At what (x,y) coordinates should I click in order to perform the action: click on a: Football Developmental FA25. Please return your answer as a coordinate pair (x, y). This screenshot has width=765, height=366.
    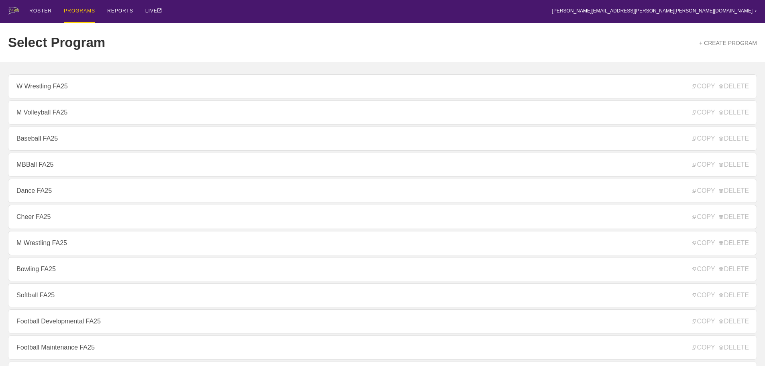
    Looking at the image, I should click on (382, 321).